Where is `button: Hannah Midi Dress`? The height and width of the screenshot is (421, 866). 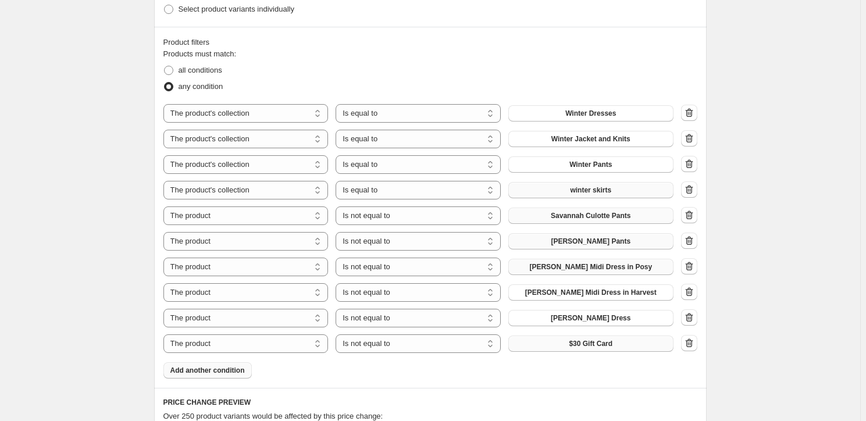
button: Hannah Midi Dress is located at coordinates (591, 318).